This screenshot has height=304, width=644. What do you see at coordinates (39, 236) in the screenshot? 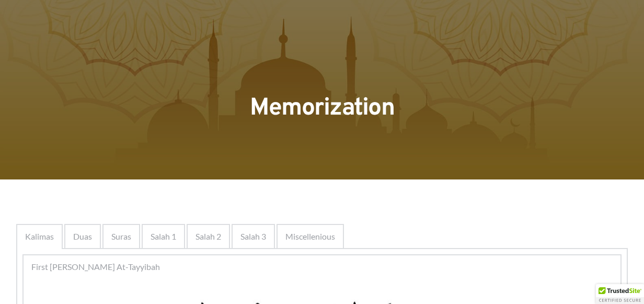
I see `span: Kalimas` at bounding box center [39, 236].